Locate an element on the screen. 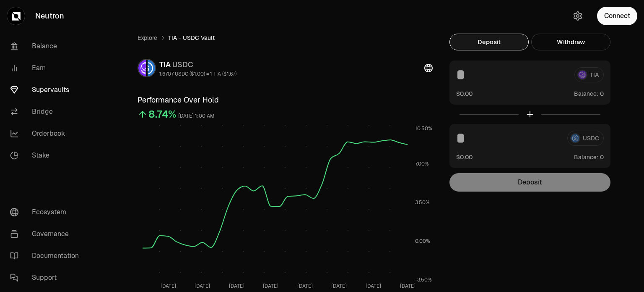  tspan: 0.00% is located at coordinates (423, 241).